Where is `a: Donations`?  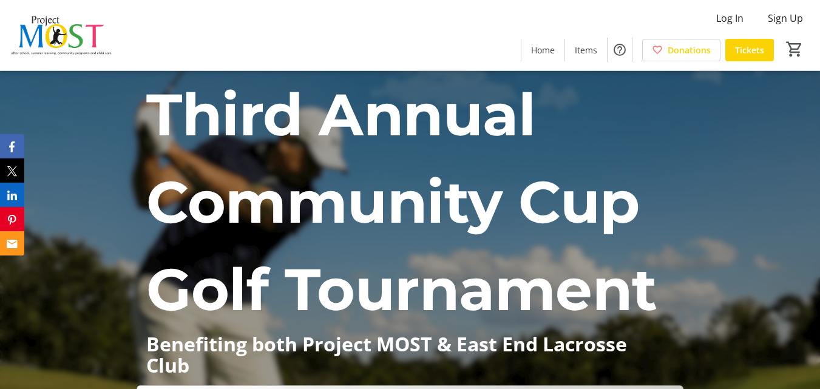
a: Donations is located at coordinates (681, 50).